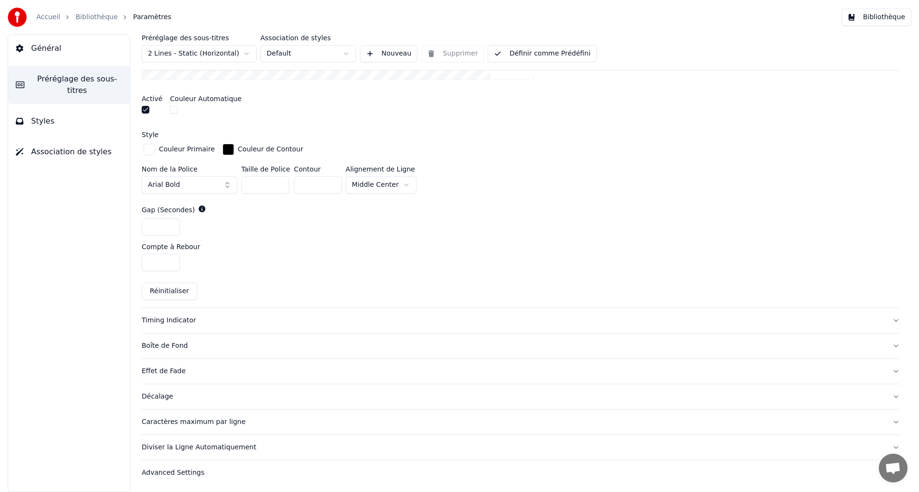  I want to click on label: Couleur Automatique, so click(205, 99).